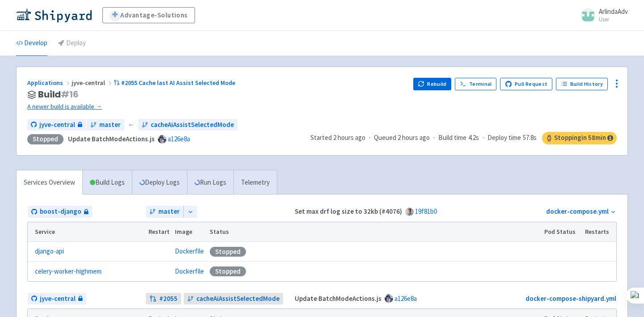 The image size is (644, 317). Describe the element at coordinates (86, 232) in the screenshot. I see `th: Service` at that location.